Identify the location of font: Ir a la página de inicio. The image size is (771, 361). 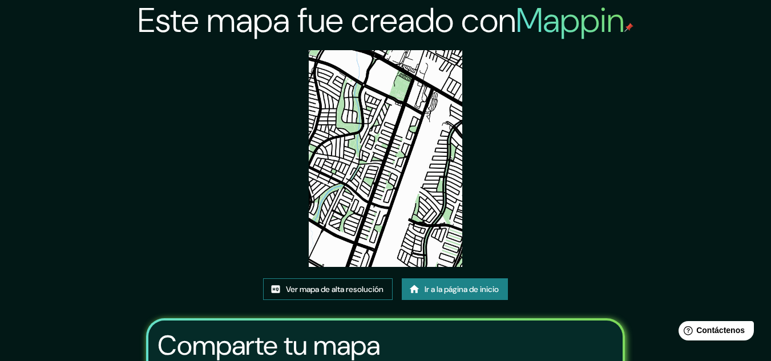
(461, 289).